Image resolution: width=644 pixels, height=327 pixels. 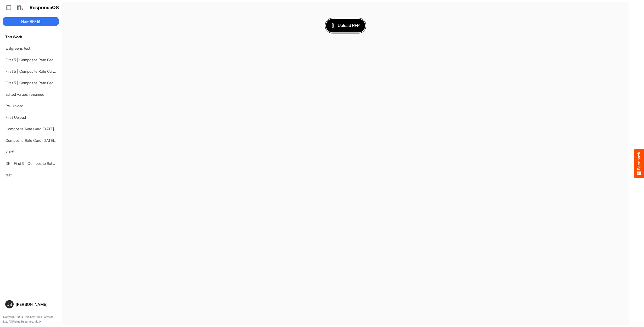 I want to click on a: Re-Upload, so click(x=14, y=105).